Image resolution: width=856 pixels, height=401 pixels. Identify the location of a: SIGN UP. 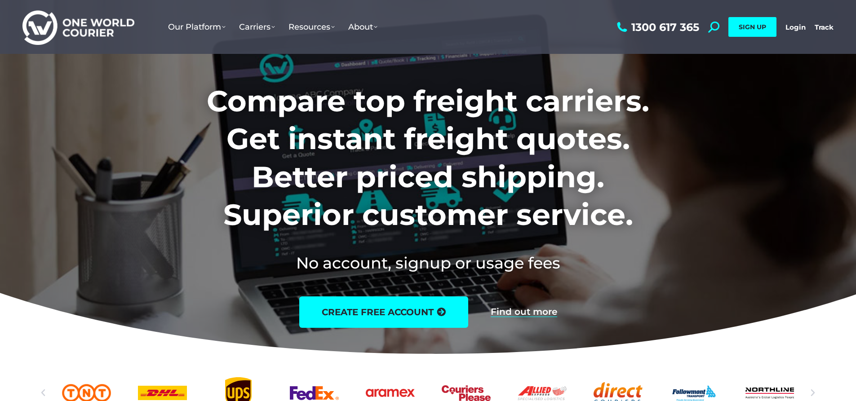
(752, 27).